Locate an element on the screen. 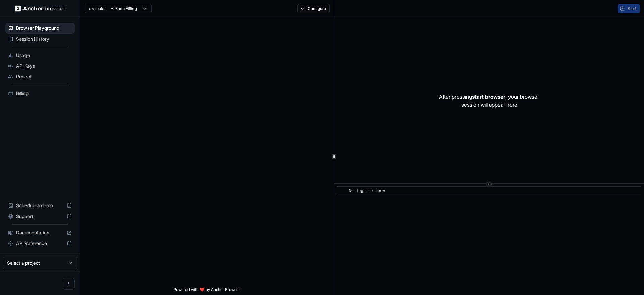 The image size is (644, 295). span: Usage is located at coordinates (44, 56).